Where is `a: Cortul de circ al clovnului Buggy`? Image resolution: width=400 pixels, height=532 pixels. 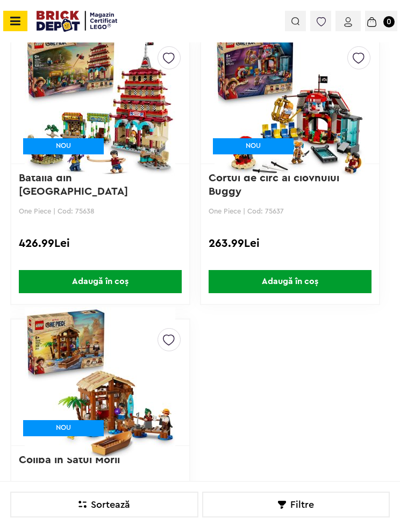 a: Cortul de circ al clovnului Buggy is located at coordinates (275, 185).